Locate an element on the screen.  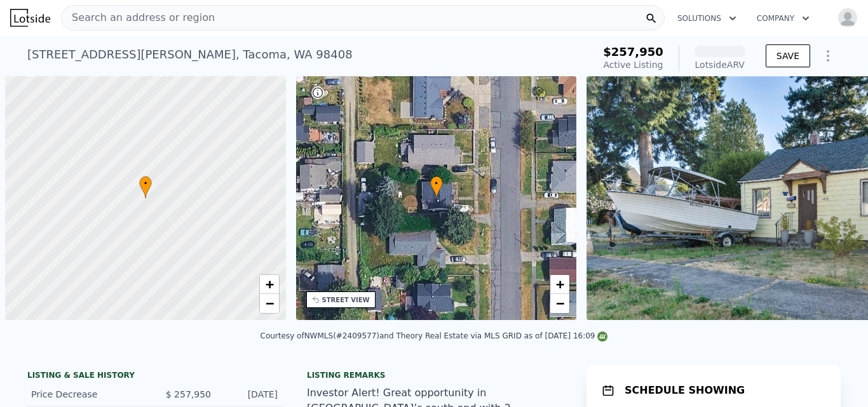
img: Lotside is located at coordinates (30, 18).